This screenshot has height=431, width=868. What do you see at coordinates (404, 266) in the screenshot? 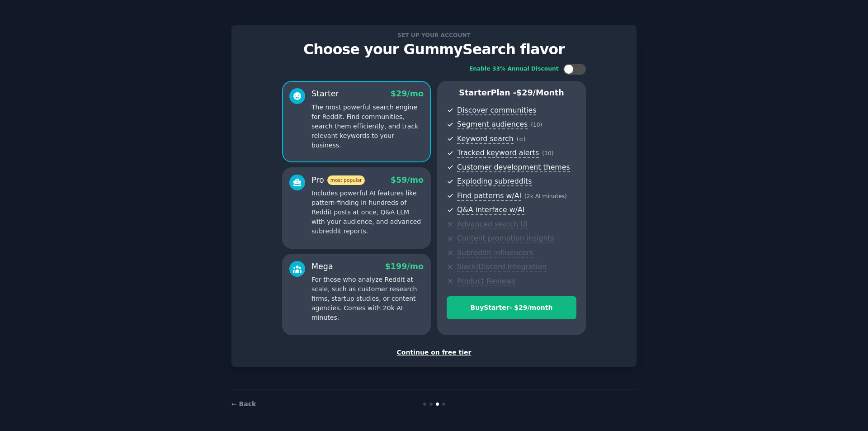
I see `span: $ 199 /mo` at bounding box center [404, 266].